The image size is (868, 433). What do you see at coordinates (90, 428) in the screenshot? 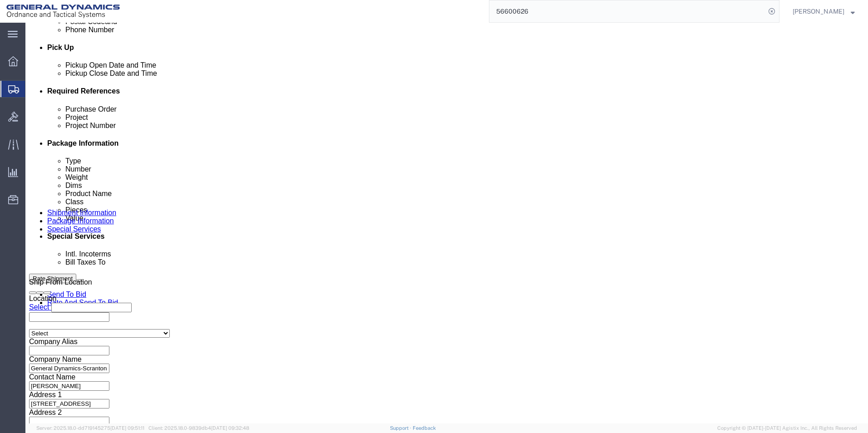
I see `span: Server: 2025.18.0-dd719145275` at bounding box center [90, 428].